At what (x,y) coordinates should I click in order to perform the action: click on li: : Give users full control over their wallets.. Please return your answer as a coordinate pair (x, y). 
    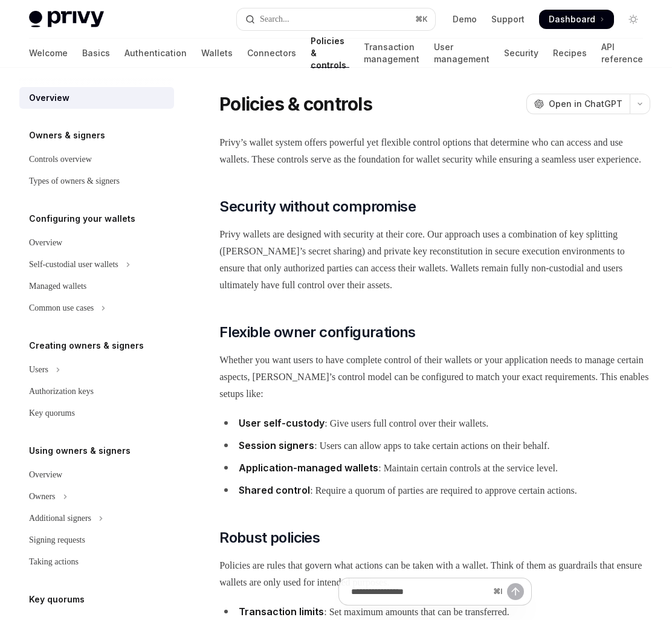
    Looking at the image, I should click on (435, 423).